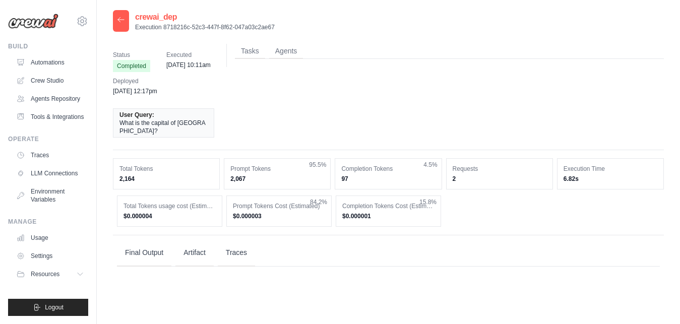  I want to click on a: Settings, so click(50, 256).